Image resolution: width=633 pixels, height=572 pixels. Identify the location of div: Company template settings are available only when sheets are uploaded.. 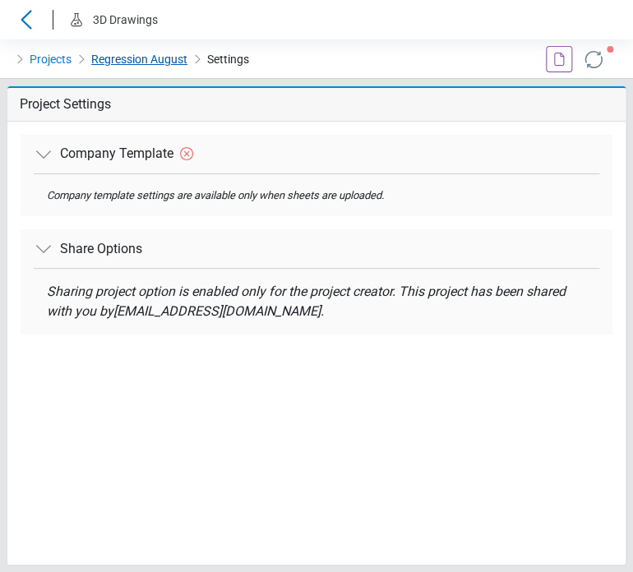
(316, 196).